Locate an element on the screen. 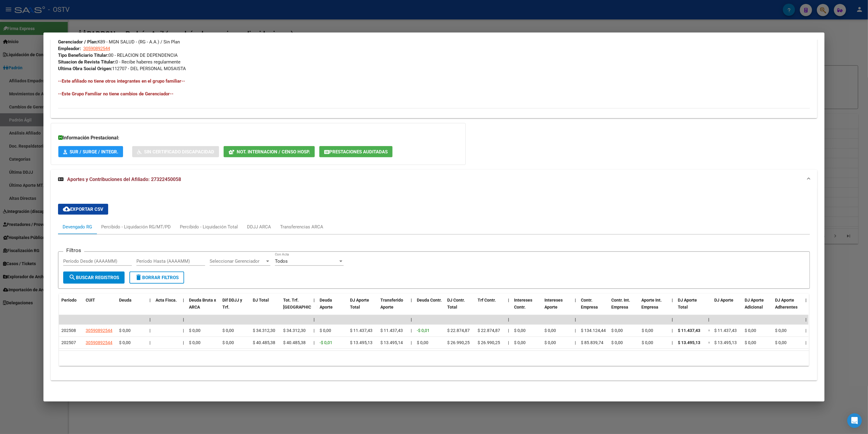 Image resolution: width=868 pixels, height=434 pixels. datatable-header-cell: DJ Total is located at coordinates (266, 307).